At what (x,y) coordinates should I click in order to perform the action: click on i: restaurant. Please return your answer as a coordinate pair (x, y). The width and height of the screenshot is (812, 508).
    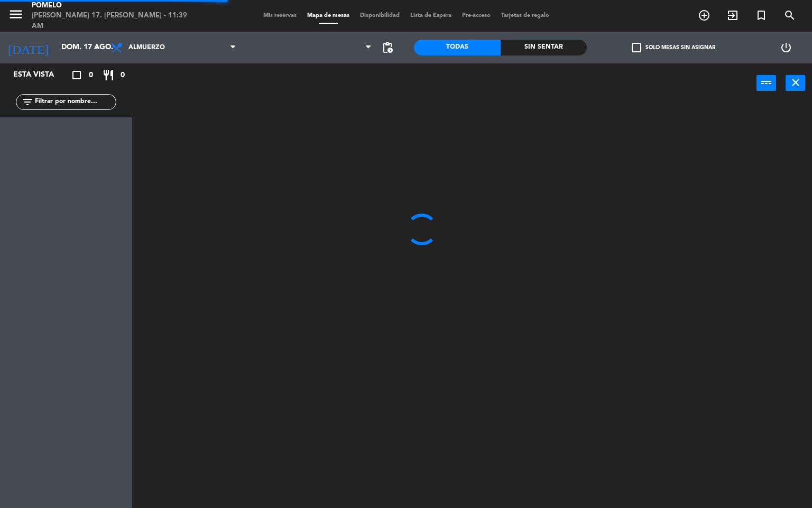
    Looking at the image, I should click on (108, 75).